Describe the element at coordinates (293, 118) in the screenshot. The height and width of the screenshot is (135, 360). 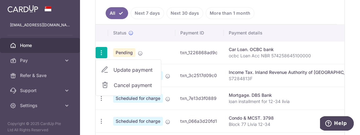
I see `div: Condo & MCST. 3798` at that location.